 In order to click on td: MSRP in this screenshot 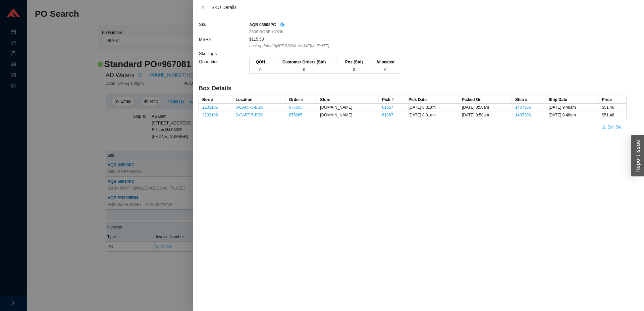, I will do `click(224, 43)`.